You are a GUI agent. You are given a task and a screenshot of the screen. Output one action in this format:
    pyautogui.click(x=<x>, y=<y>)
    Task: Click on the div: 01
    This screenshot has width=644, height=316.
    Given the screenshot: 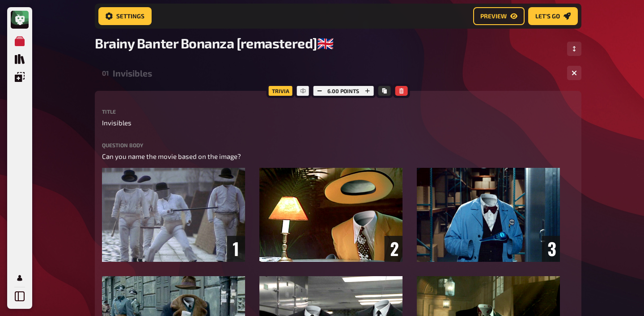 What is the action you would take?
    pyautogui.click(x=106, y=73)
    